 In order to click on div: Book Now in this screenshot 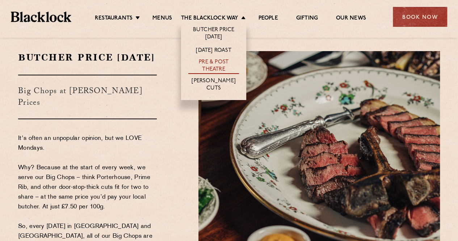, I will do `click(420, 17)`.